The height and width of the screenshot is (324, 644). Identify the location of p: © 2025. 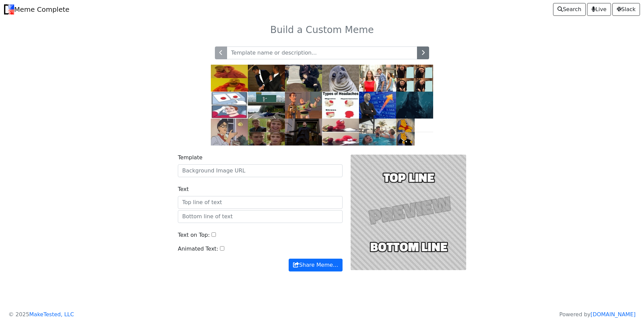
(41, 315).